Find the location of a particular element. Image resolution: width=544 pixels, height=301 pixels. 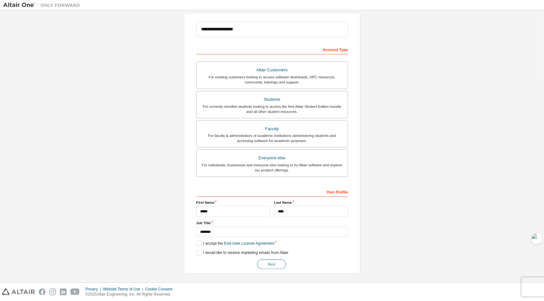

div: For existing customers looking to access software downloads, HPC resources, community, trainings ... is located at coordinates (272, 80).